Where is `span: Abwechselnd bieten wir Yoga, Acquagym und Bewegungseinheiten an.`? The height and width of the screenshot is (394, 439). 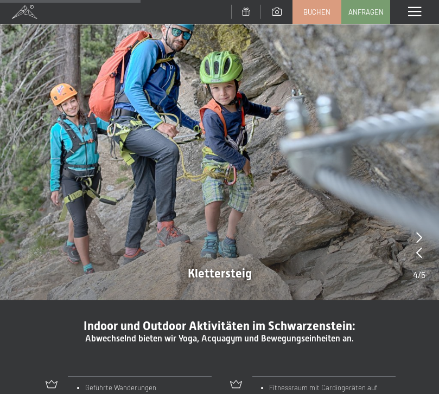 span: Abwechselnd bieten wir Yoga, Acquagym und Bewegungseinheiten an. is located at coordinates (219, 338).